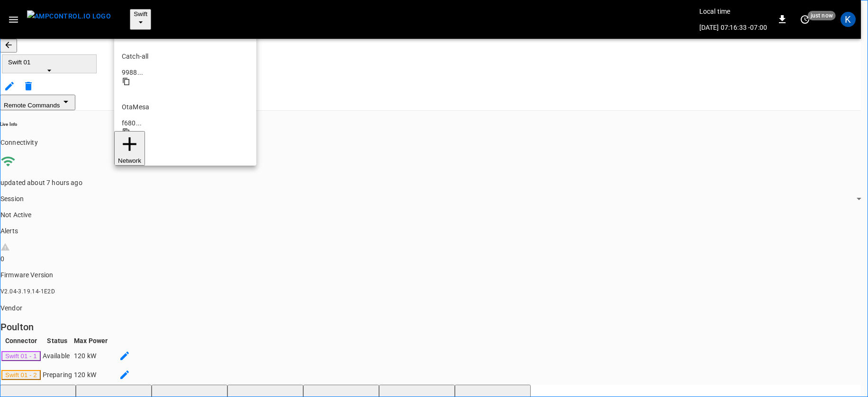 Image resolution: width=868 pixels, height=397 pixels. I want to click on td: Available, so click(57, 356).